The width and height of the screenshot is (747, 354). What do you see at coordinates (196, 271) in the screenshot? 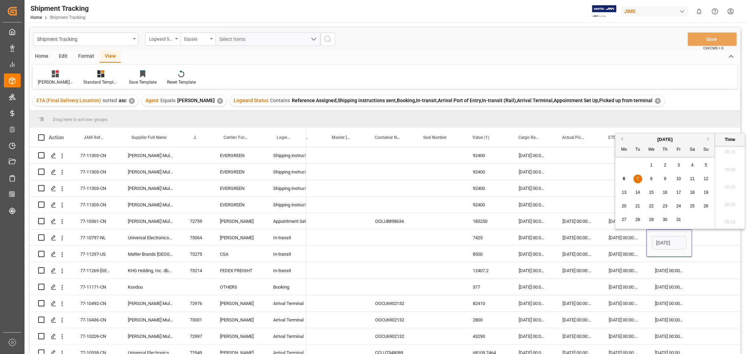
I see `div: 73214` at bounding box center [196, 271].